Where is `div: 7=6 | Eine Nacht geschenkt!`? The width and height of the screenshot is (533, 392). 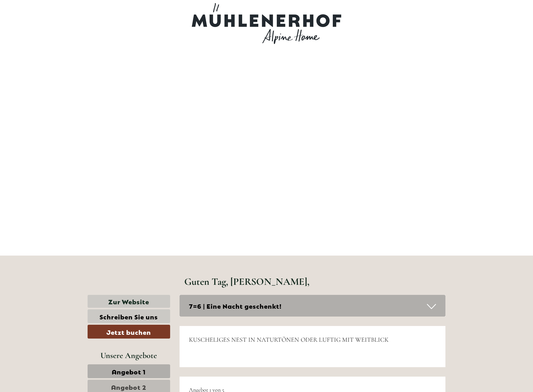
div: 7=6 | Eine Nacht geschenkt! is located at coordinates (313, 306).